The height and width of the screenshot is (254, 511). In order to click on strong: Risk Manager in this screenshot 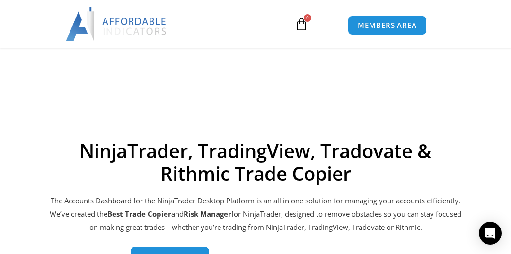, I will do `click(207, 214)`.